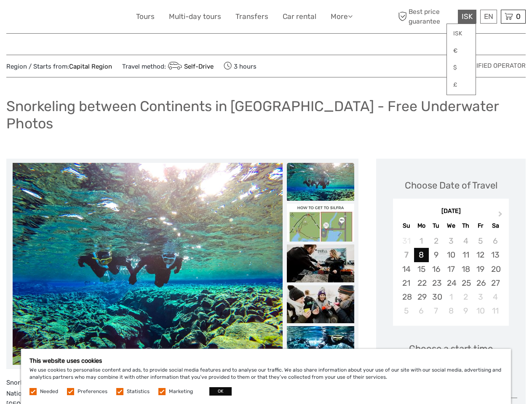 The image size is (532, 404). I want to click on div: Fr, so click(480, 226).